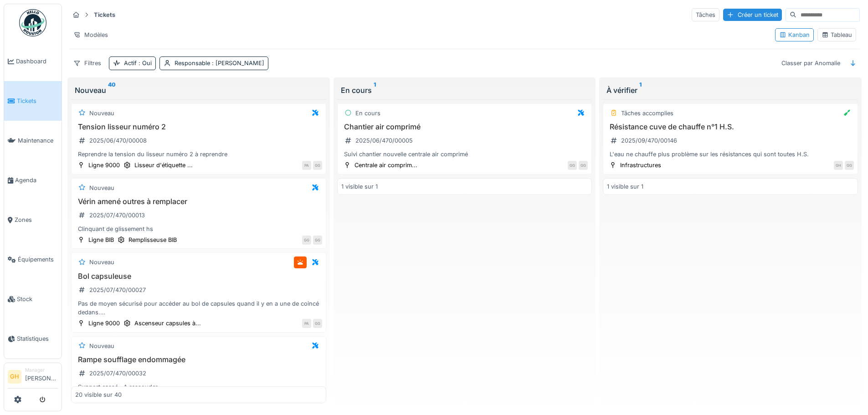  What do you see at coordinates (118, 141) in the screenshot?
I see `div: 2025/06/470/00008` at bounding box center [118, 141].